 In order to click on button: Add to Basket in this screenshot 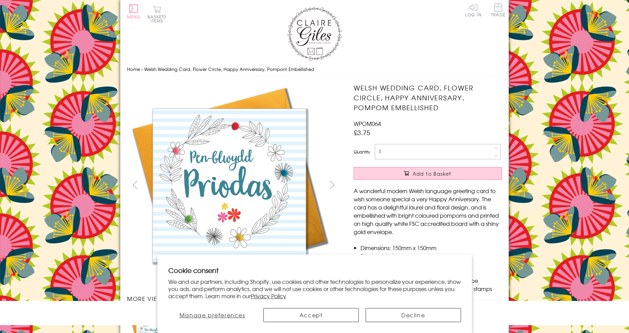, I will do `click(428, 173)`.